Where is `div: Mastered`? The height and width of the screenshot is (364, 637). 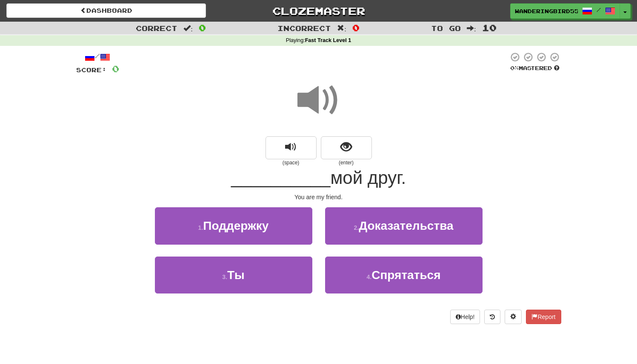 div: Mastered is located at coordinates (535, 69).